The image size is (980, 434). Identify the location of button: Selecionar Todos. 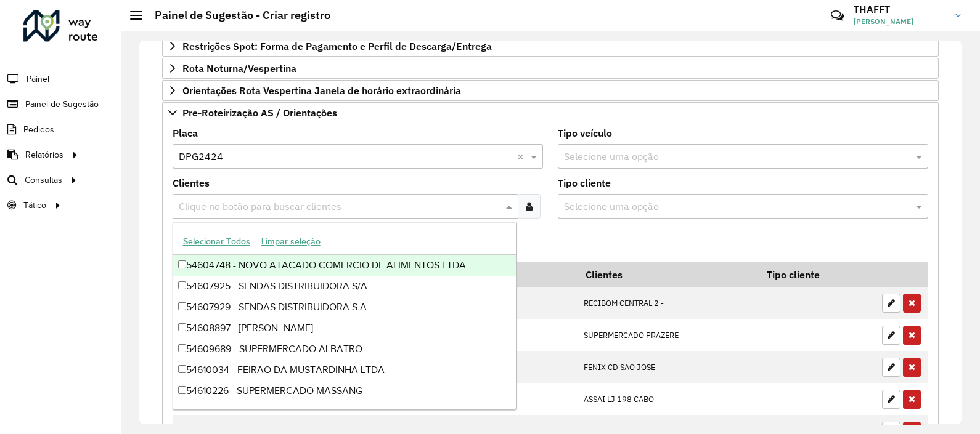
(217, 241).